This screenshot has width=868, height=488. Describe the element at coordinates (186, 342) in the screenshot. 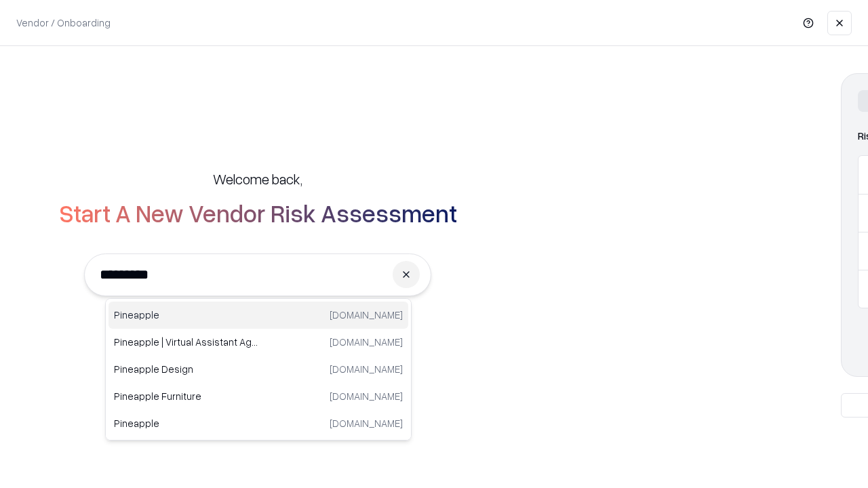

I see `p: Pineapple | Virtual Assistant Agency` at that location.